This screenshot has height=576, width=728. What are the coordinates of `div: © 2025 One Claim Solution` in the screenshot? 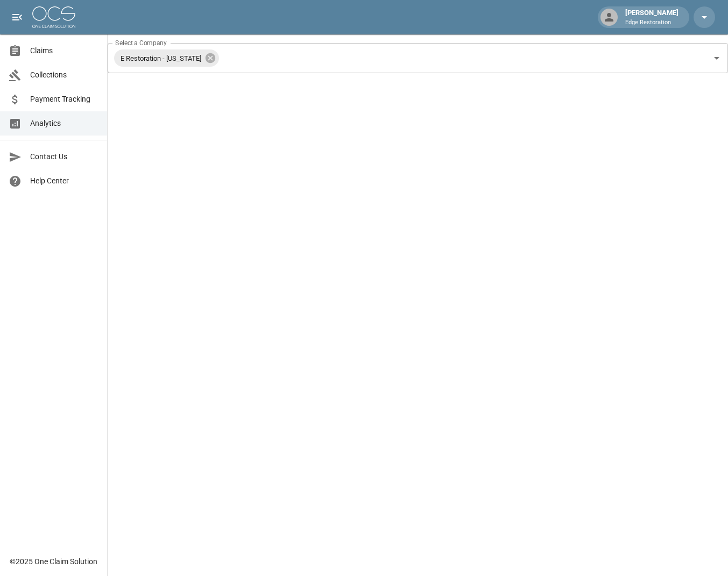 It's located at (53, 562).